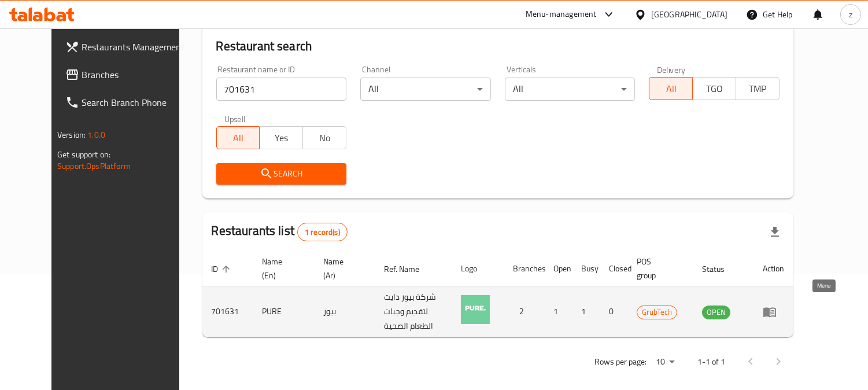  Describe the element at coordinates (614, 312) in the screenshot. I see `td: 0` at that location.